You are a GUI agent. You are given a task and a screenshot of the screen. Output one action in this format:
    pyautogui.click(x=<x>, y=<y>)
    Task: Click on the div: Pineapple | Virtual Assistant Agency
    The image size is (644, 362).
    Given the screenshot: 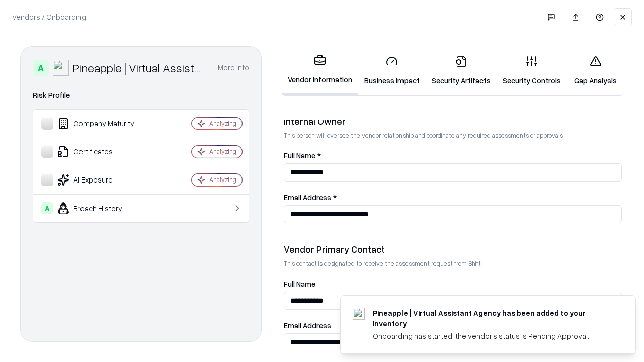 What is the action you would take?
    pyautogui.click(x=139, y=68)
    